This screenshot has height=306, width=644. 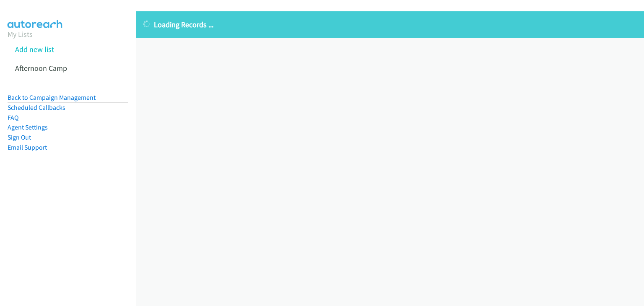 I want to click on a: My Lists, so click(x=20, y=34).